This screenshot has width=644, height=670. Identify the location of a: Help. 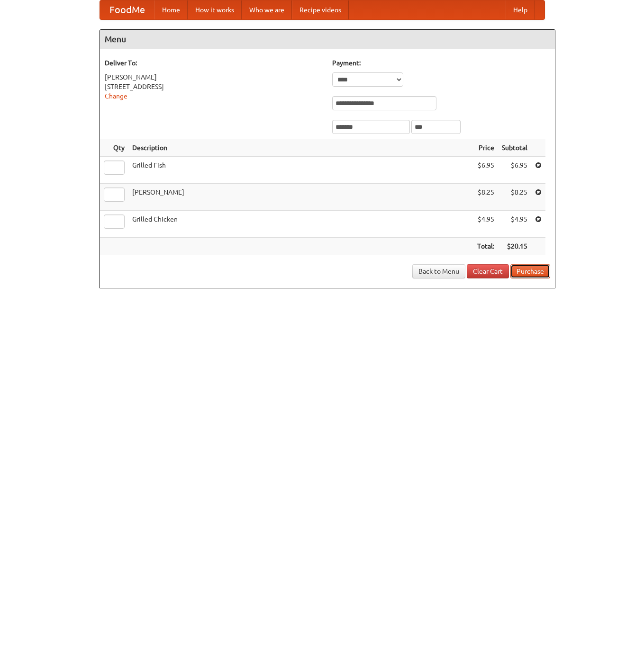
(520, 10).